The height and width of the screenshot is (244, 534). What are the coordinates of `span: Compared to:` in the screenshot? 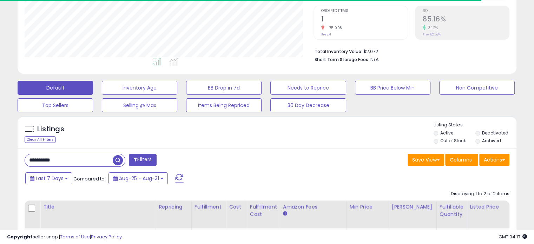 It's located at (90, 179).